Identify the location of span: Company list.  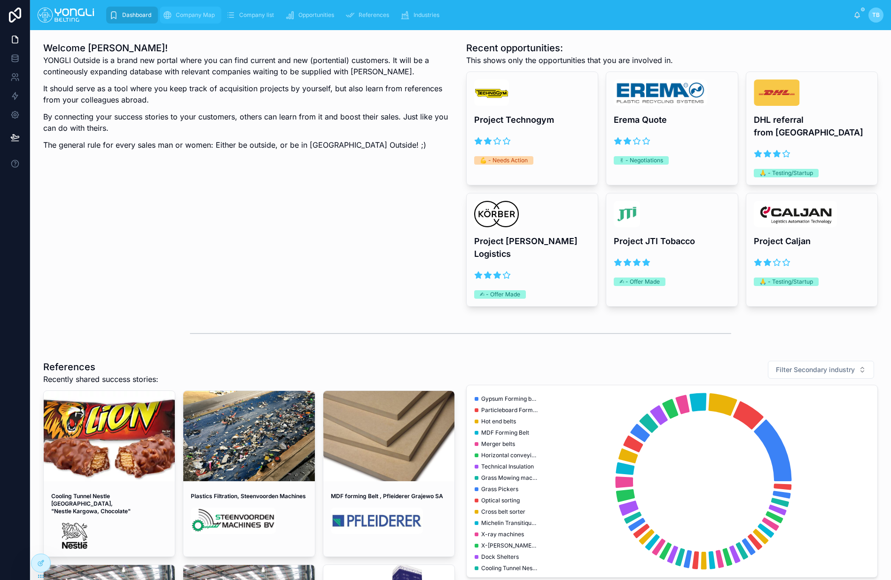
(257, 15).